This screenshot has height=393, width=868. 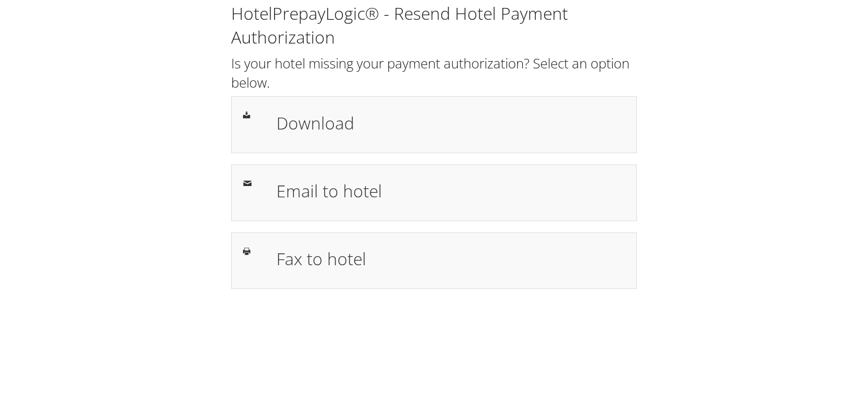 What do you see at coordinates (450, 122) in the screenshot?
I see `h1: Download` at bounding box center [450, 122].